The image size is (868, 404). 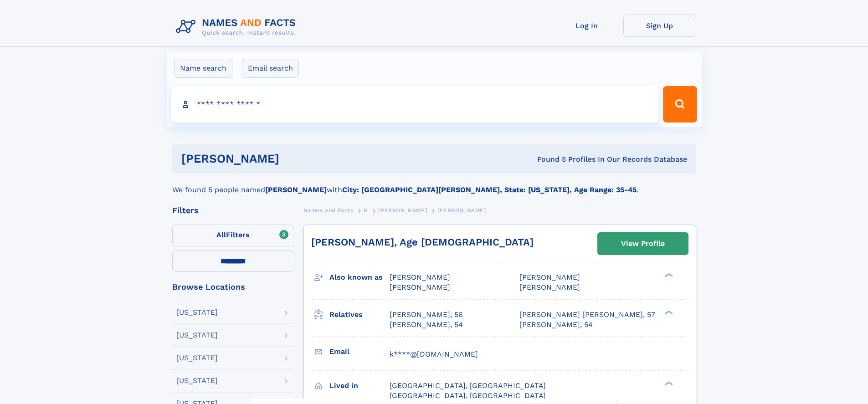 What do you see at coordinates (359, 352) in the screenshot?
I see `h3: Email` at bounding box center [359, 352].